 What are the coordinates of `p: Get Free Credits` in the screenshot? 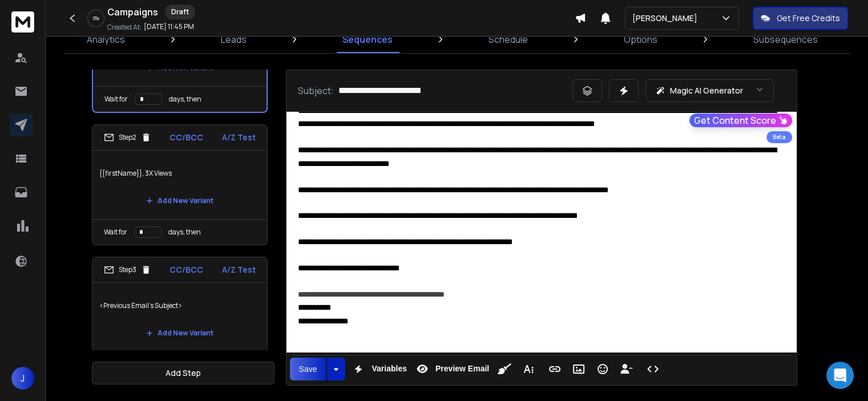 It's located at (808, 19).